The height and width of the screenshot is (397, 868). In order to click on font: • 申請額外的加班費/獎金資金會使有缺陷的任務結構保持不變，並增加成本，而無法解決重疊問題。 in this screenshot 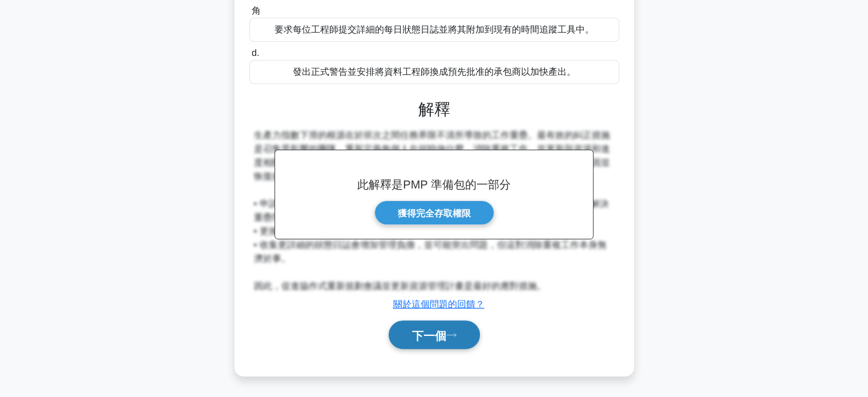, I will do `click(431, 210)`.